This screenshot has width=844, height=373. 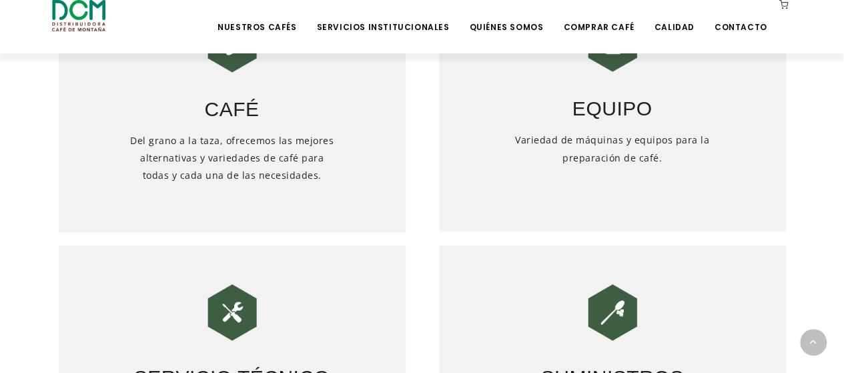 I want to click on h3: Equipo, so click(x=613, y=100).